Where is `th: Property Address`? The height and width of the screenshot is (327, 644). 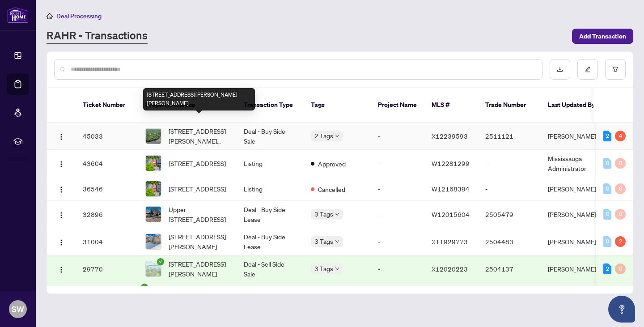 th: Property Address is located at coordinates (188, 105).